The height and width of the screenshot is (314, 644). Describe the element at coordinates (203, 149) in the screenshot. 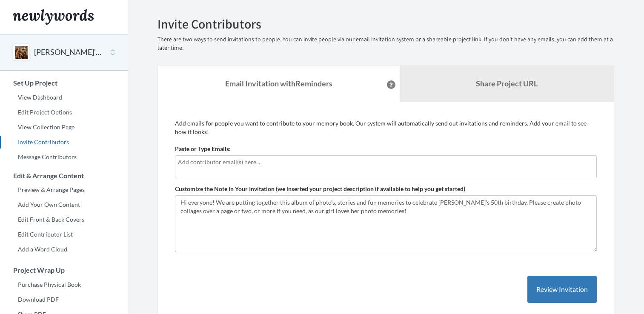

I see `label: Paste or Type Emails:` at that location.